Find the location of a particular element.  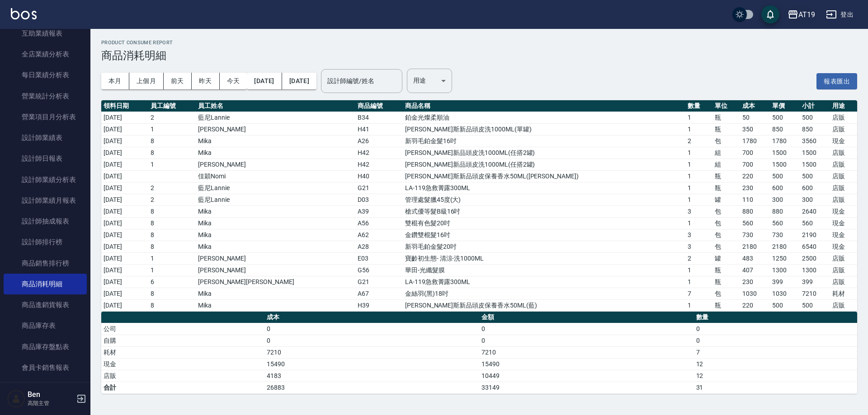

a: 全店業績分析表 is located at coordinates (45, 54).